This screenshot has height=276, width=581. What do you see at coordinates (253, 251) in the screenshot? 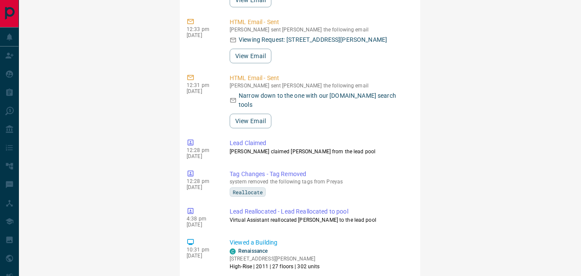
I see `a: Renaissance` at bounding box center [253, 251].